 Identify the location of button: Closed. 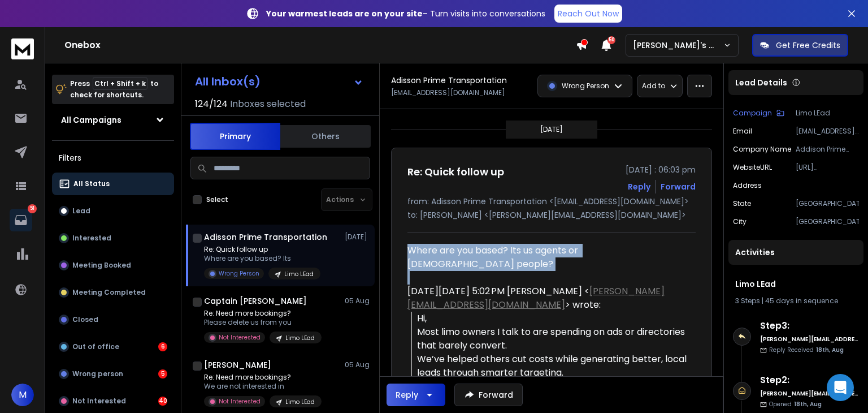
(113, 319).